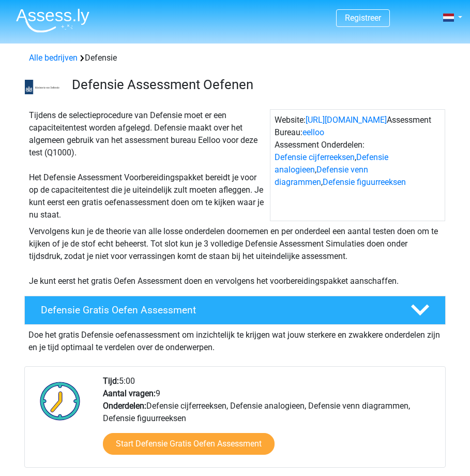 This screenshot has height=476, width=470. What do you see at coordinates (125, 406) in the screenshot?
I see `b: Onderdelen:` at bounding box center [125, 406].